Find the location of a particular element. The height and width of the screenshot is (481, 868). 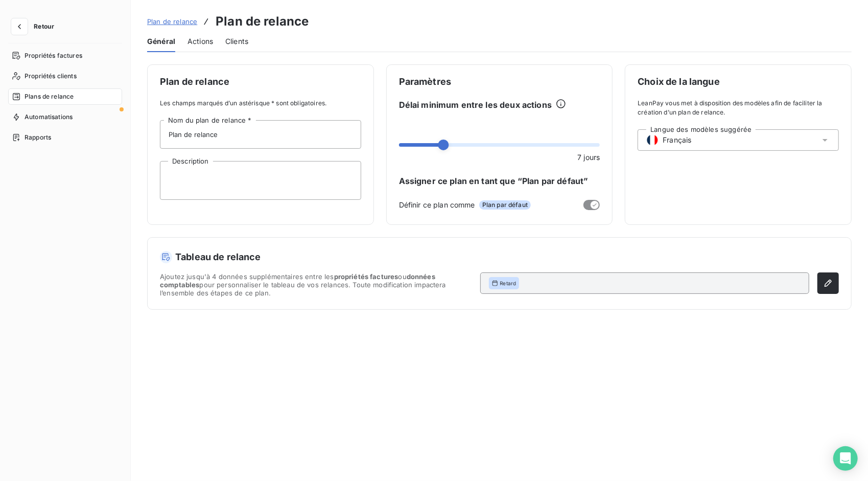

span: Propriétés clients is located at coordinates (50, 76).